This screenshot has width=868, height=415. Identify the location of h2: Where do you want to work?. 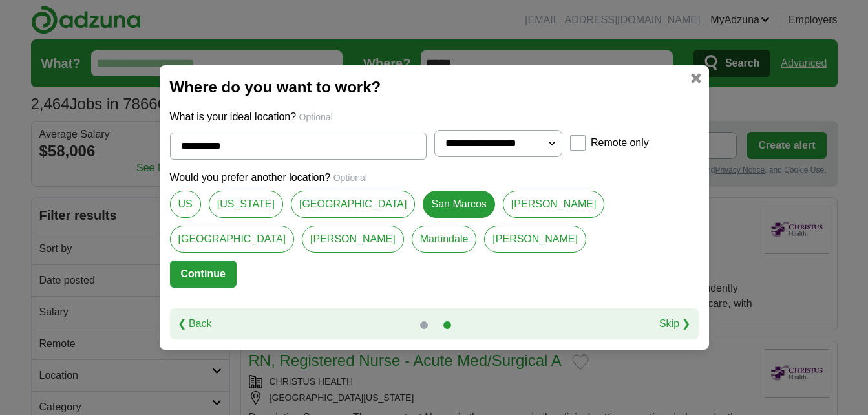
(434, 88).